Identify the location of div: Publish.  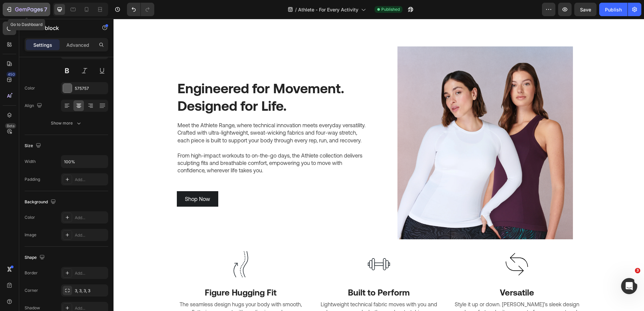
(613, 9).